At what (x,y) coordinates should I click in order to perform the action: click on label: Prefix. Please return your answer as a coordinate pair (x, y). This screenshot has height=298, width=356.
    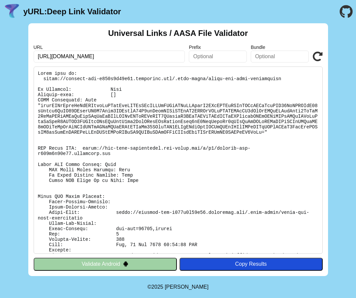
    Looking at the image, I should click on (218, 47).